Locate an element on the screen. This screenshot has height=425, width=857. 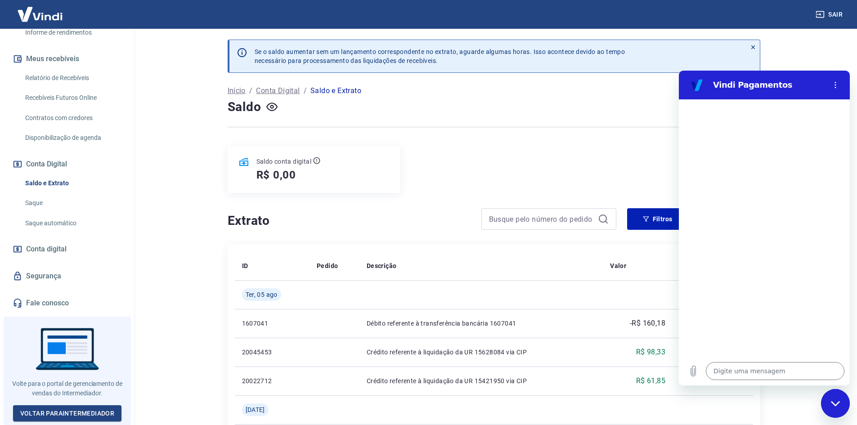
p: Débito referente à transferência bancária 1607041 is located at coordinates (481, 323).